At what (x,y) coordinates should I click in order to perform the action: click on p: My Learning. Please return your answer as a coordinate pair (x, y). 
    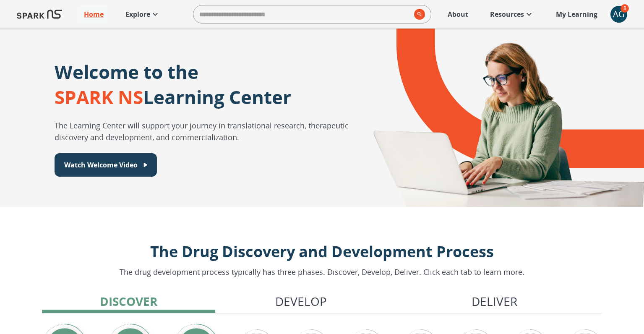
    Looking at the image, I should click on (577, 14).